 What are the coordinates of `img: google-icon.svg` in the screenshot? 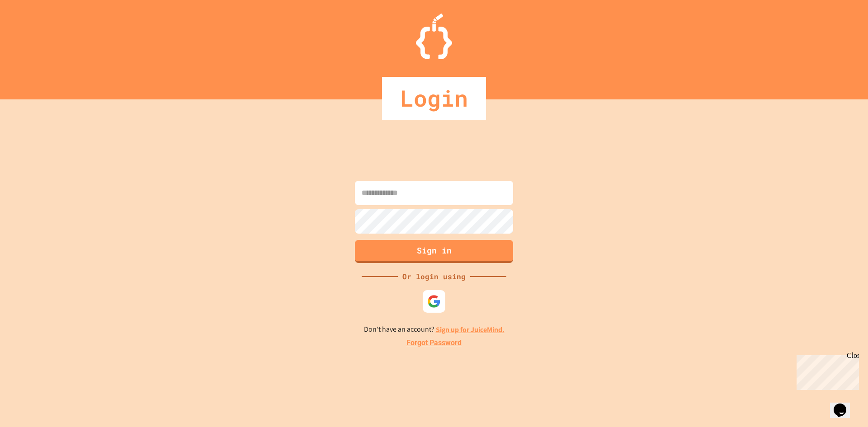 It's located at (434, 301).